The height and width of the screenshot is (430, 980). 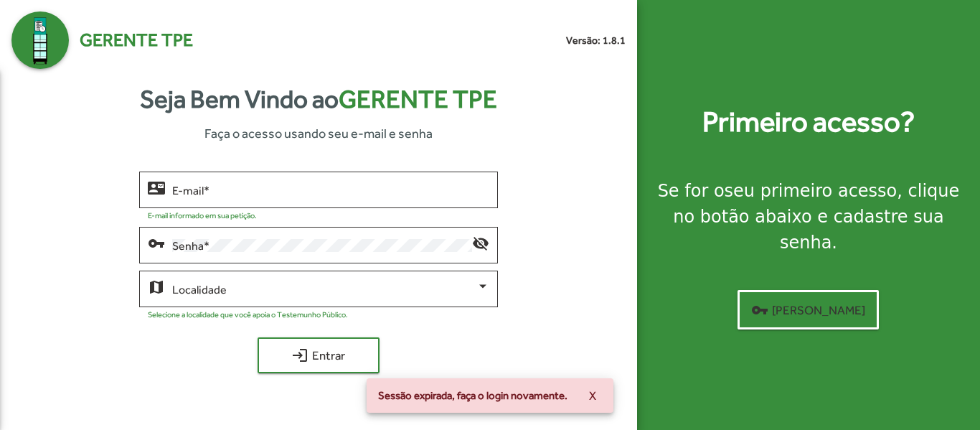 What do you see at coordinates (809, 122) in the screenshot?
I see `strong: Primeiro acesso?` at bounding box center [809, 122].